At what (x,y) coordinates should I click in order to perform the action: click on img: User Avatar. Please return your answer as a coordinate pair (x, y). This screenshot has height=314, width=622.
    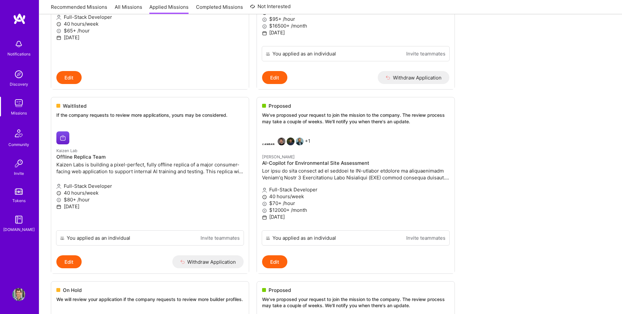
    Looking at the image, I should click on (19, 294).